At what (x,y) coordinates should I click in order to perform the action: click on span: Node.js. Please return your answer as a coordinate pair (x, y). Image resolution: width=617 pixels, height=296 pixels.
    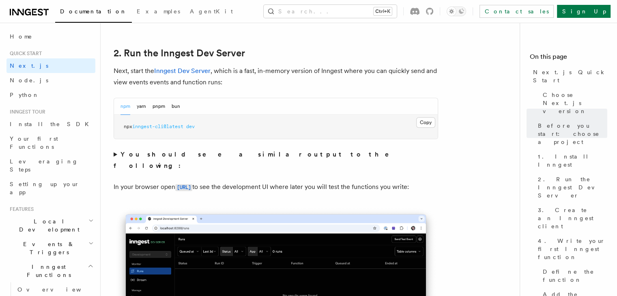
    Looking at the image, I should click on (29, 80).